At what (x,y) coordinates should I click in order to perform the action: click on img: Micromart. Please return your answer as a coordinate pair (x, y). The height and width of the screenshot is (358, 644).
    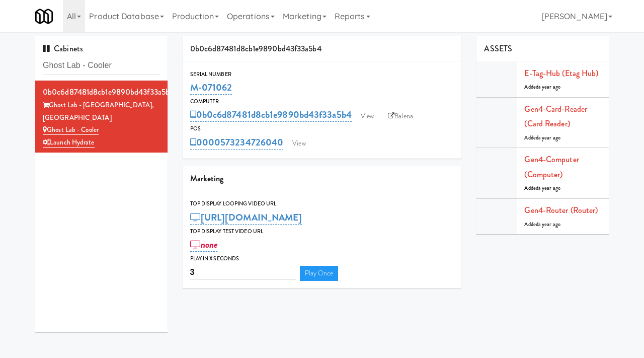
    Looking at the image, I should click on (44, 16).